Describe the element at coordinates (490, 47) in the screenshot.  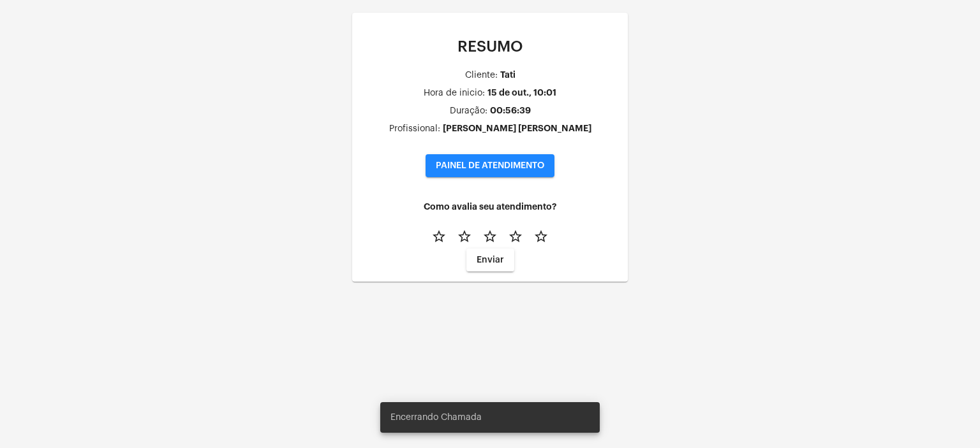
I see `p: RESUMO` at that location.